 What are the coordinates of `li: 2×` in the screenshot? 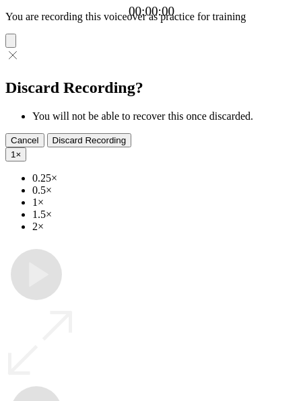 It's located at (165, 227).